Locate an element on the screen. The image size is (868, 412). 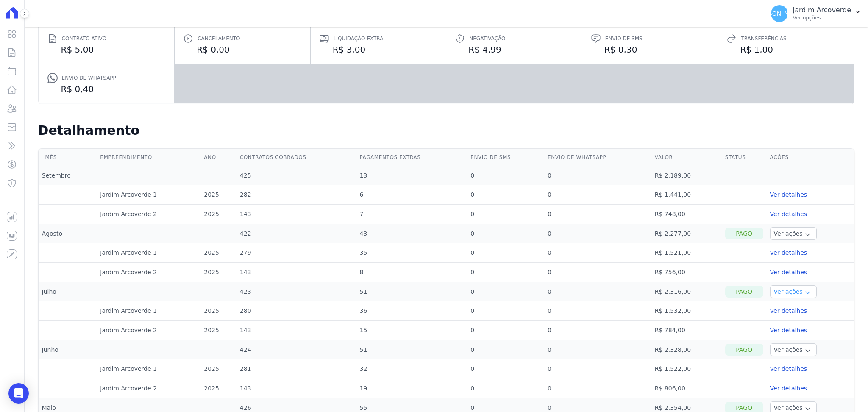
td: 35 is located at coordinates (412, 253).